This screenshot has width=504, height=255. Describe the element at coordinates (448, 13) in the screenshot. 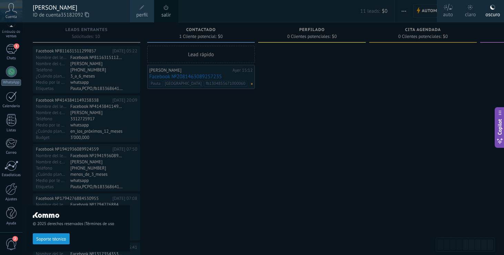

I see `div: auto` at that location.